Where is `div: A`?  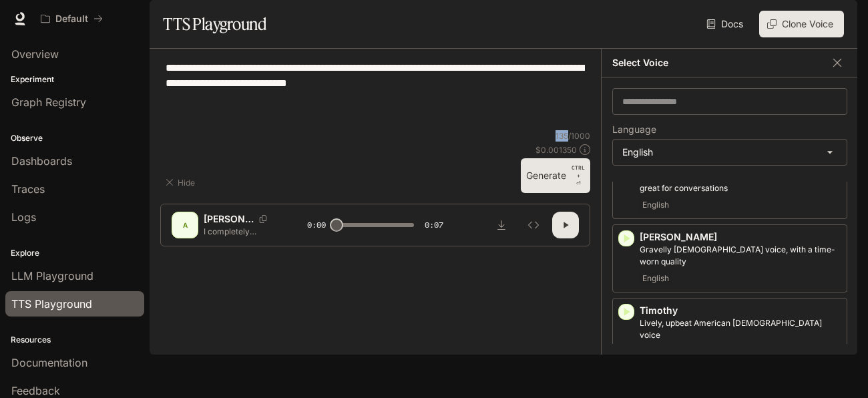
div: A is located at coordinates (185, 225).